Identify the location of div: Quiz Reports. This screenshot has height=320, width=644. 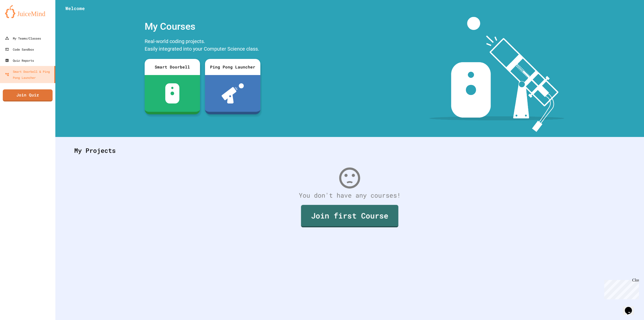
(19, 61).